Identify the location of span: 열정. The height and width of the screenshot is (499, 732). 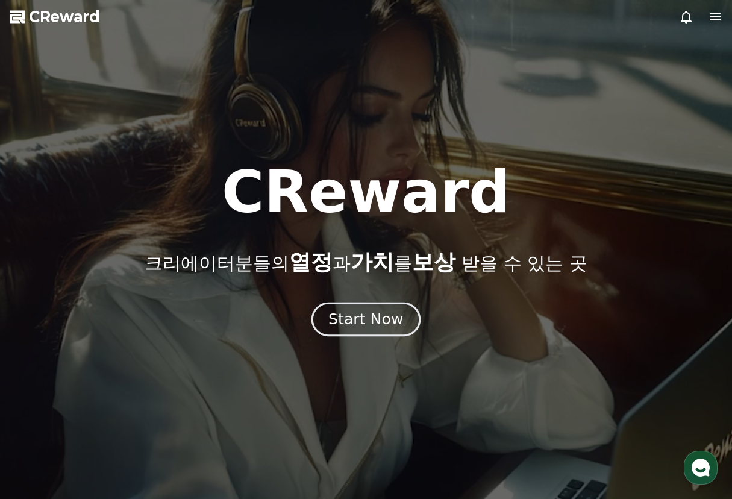
(311, 261).